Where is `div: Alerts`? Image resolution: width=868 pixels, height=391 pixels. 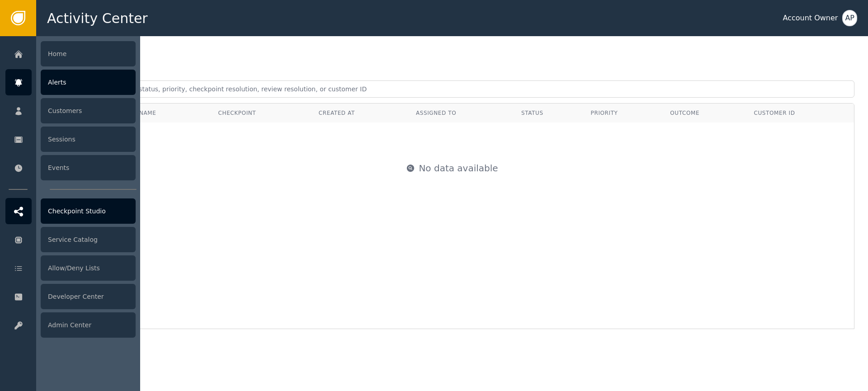
div: Alerts is located at coordinates (88, 82).